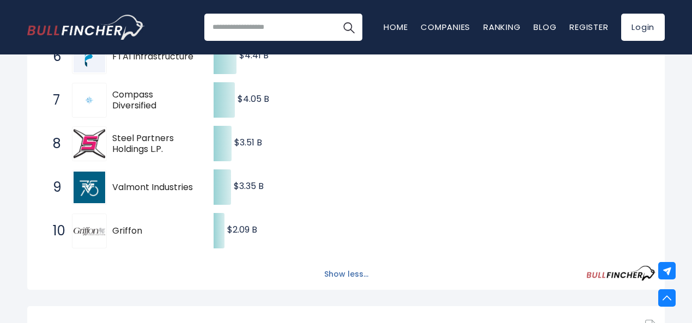  What do you see at coordinates (242, 229) in the screenshot?
I see `text: $2.09 B` at bounding box center [242, 229].